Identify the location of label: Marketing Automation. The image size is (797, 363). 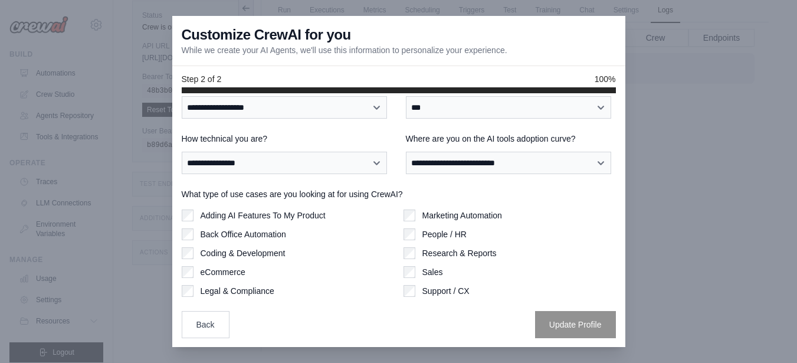
(462, 215).